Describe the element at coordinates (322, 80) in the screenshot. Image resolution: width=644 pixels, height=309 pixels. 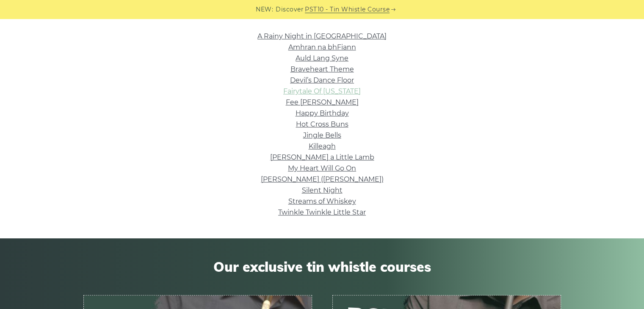
I see `a: Devil’s Dance Floor` at that location.